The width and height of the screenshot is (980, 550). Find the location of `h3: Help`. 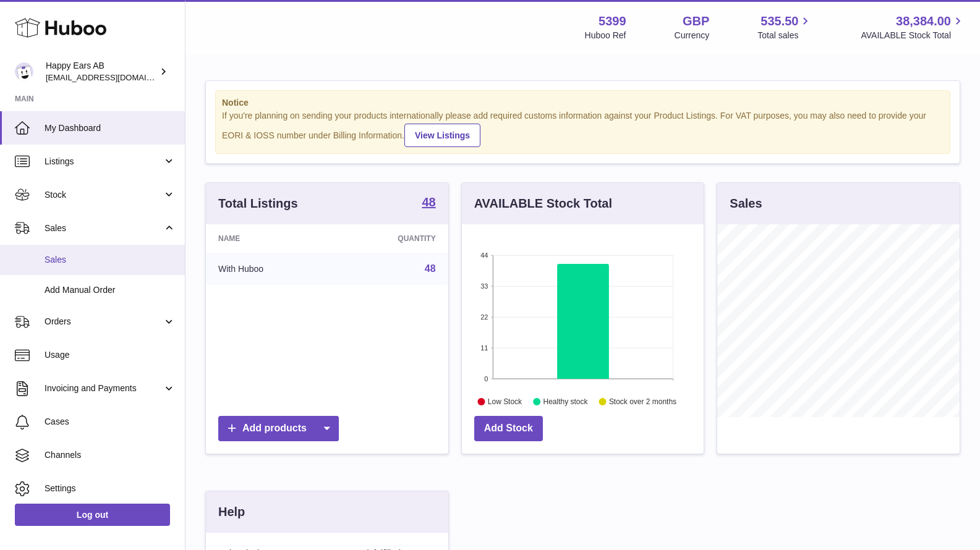

h3: Help is located at coordinates (231, 511).